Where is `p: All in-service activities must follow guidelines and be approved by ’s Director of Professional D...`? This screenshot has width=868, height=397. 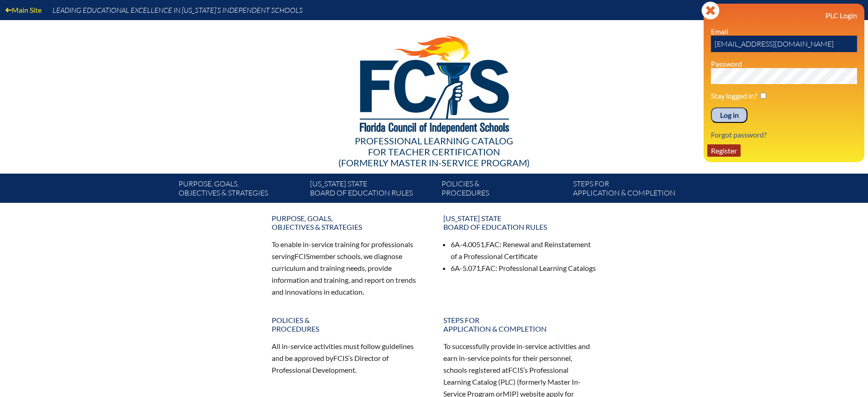
p: All in-service activities must follow guidelines and be approved by ’s Director of Professional D... is located at coordinates (349, 358).